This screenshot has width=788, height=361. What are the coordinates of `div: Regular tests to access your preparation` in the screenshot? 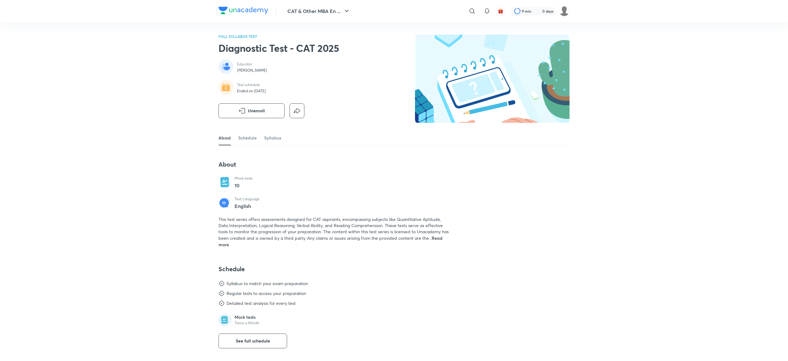 It's located at (266, 294).